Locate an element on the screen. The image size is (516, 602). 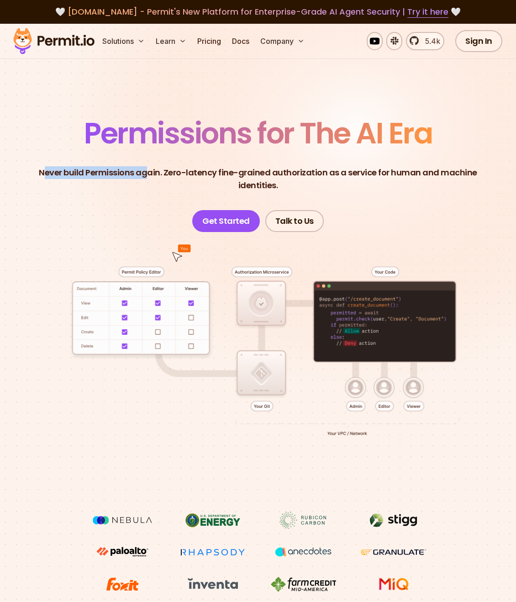
img: Permit logo is located at coordinates (54, 41).